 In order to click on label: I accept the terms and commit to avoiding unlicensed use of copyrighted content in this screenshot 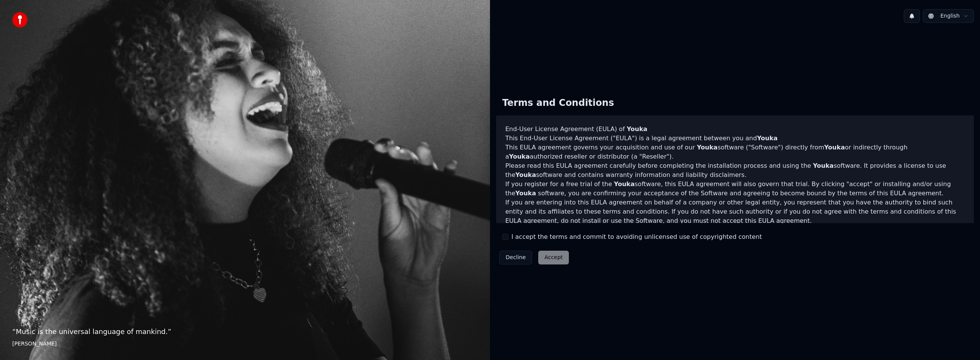, I will do `click(637, 237)`.